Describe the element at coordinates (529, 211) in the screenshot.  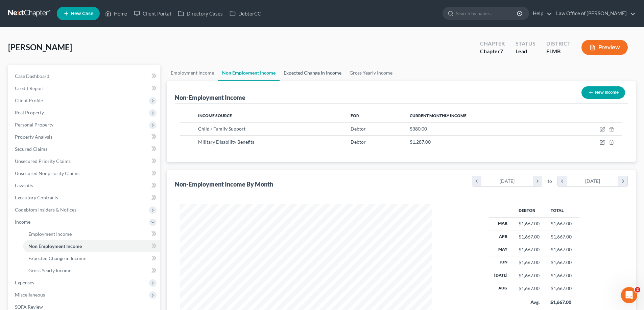
I see `th: Debtor` at that location.